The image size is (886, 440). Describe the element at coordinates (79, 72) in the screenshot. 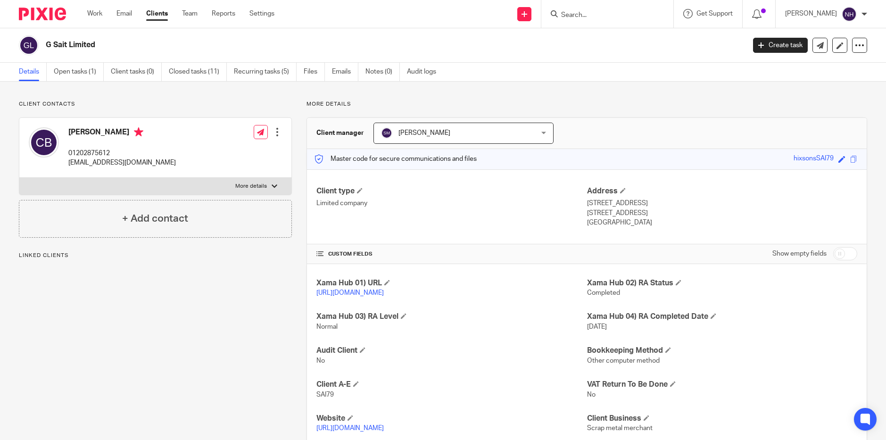

I see `a: Open tasks (1)` at that location.